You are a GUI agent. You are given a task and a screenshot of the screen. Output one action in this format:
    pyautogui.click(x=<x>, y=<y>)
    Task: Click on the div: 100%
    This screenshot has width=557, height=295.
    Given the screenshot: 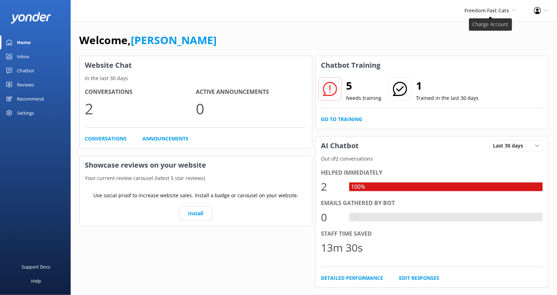 What is the action you would take?
    pyautogui.click(x=358, y=187)
    